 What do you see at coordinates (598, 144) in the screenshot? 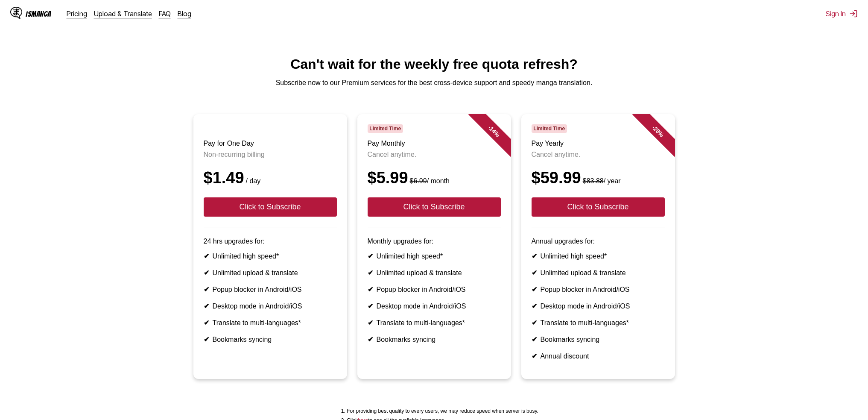
I see `h3: Pay Yearly` at bounding box center [598, 144].